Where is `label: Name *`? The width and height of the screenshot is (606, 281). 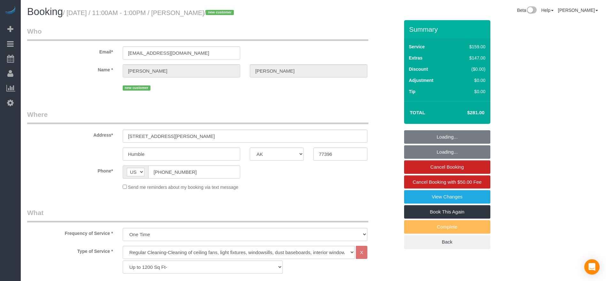
label: Name * is located at coordinates (70, 68).